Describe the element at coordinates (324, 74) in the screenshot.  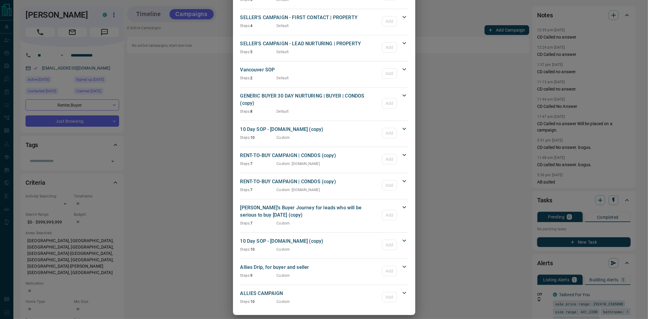
I see `div: Vancouver SOPSteps:2DefaultAdd` at that location.